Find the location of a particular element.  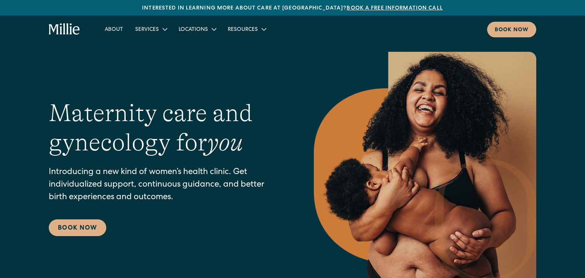

h1: Maternity care and gynecology for is located at coordinates (166, 128).